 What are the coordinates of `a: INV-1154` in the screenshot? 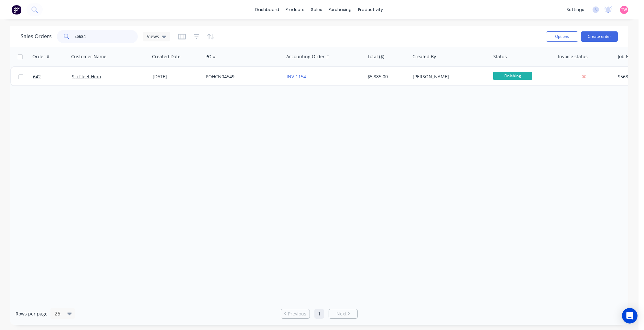 It's located at (296, 77).